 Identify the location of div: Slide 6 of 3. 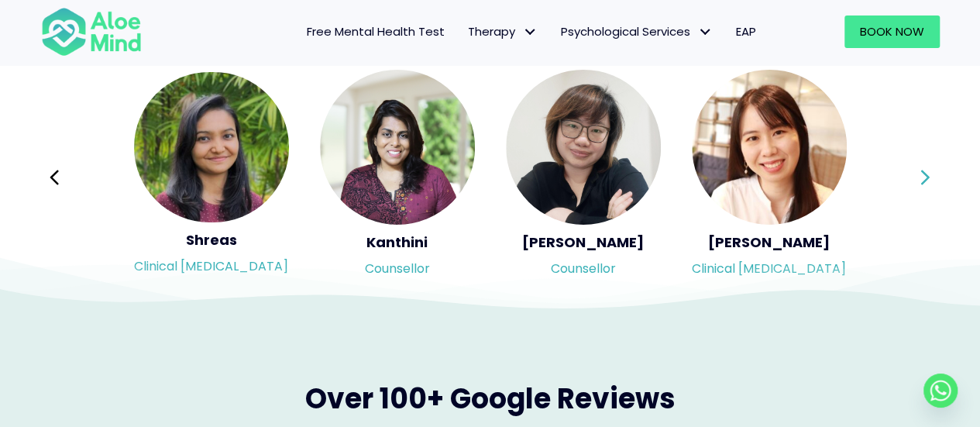
(398, 178).